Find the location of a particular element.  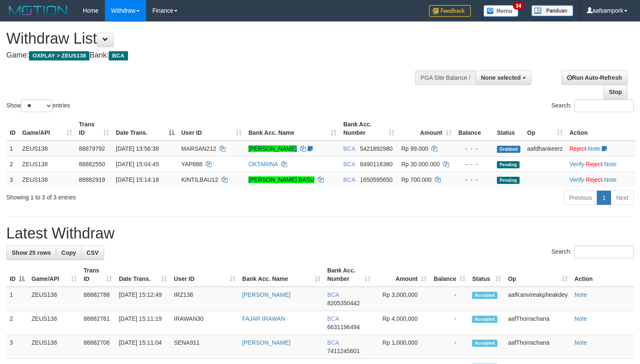

a: Next is located at coordinates (622, 198).